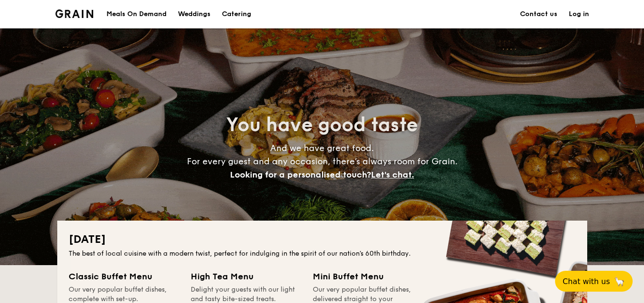  Describe the element at coordinates (322, 162) in the screenshot. I see `span: And we have great food. For every guest and any occasion, there’s always room for Grain.` at that location.